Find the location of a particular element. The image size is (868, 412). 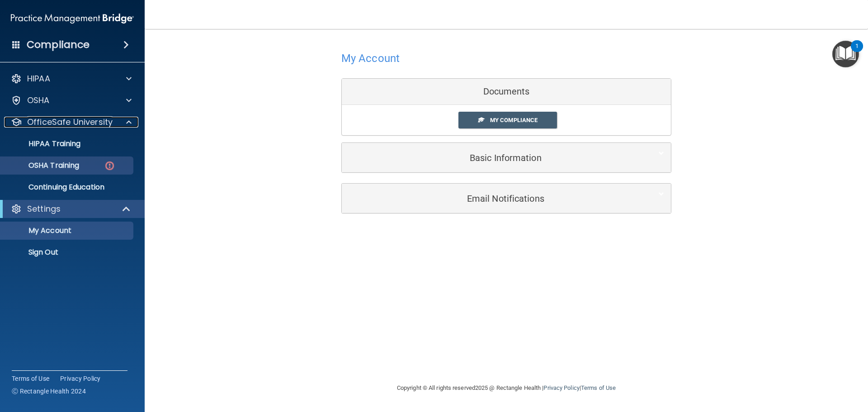

a: Email Notifications is located at coordinates (506, 198).